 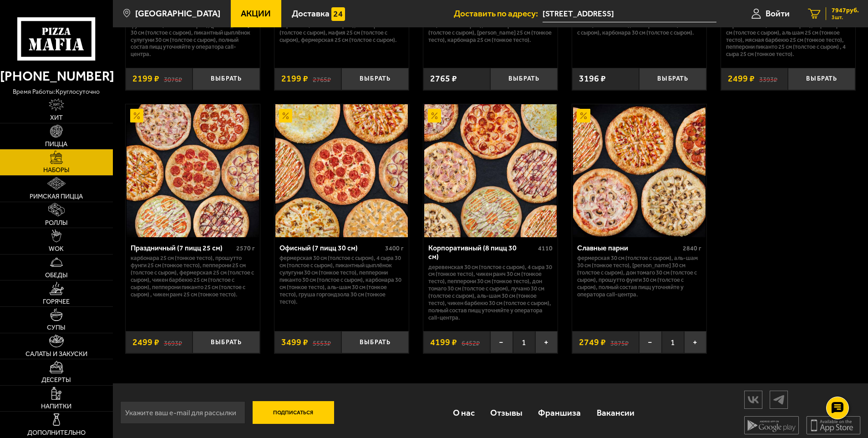 I want to click on a: Вакансии, so click(x=616, y=413).